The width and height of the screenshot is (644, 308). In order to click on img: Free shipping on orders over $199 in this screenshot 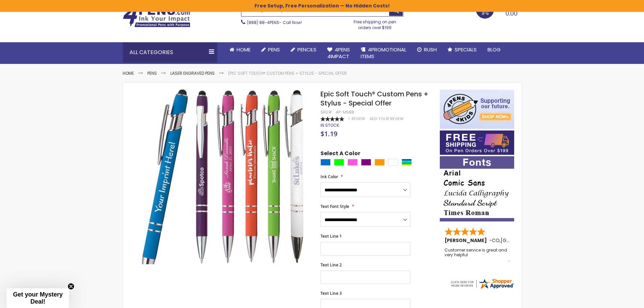, I will do `click(477, 143)`.